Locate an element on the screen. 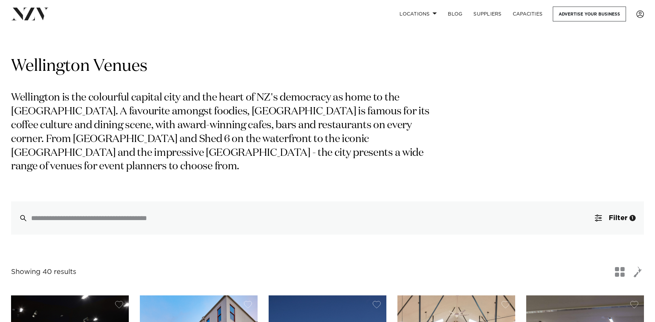 This screenshot has height=322, width=655. div: 1 is located at coordinates (632, 218).